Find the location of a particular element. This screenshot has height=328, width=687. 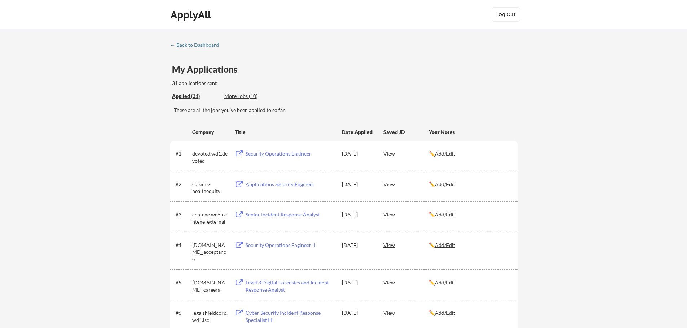

div: Applications Security Engineer is located at coordinates (290, 185).